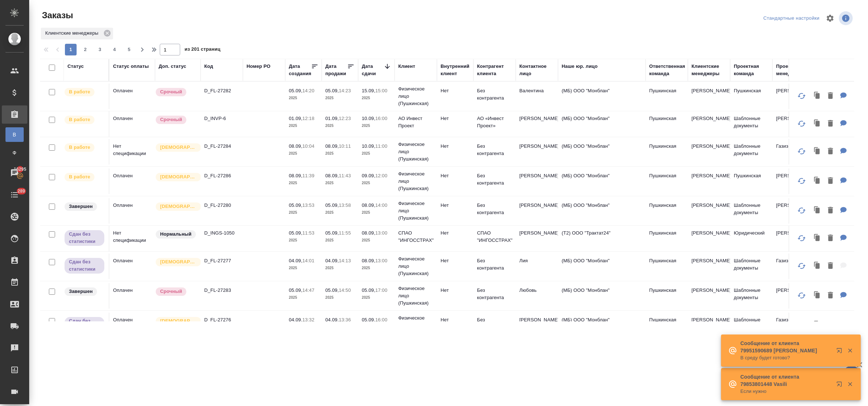 This screenshot has width=868, height=406. What do you see at coordinates (381, 320) in the screenshot?
I see `p: 16:00` at bounding box center [381, 320].